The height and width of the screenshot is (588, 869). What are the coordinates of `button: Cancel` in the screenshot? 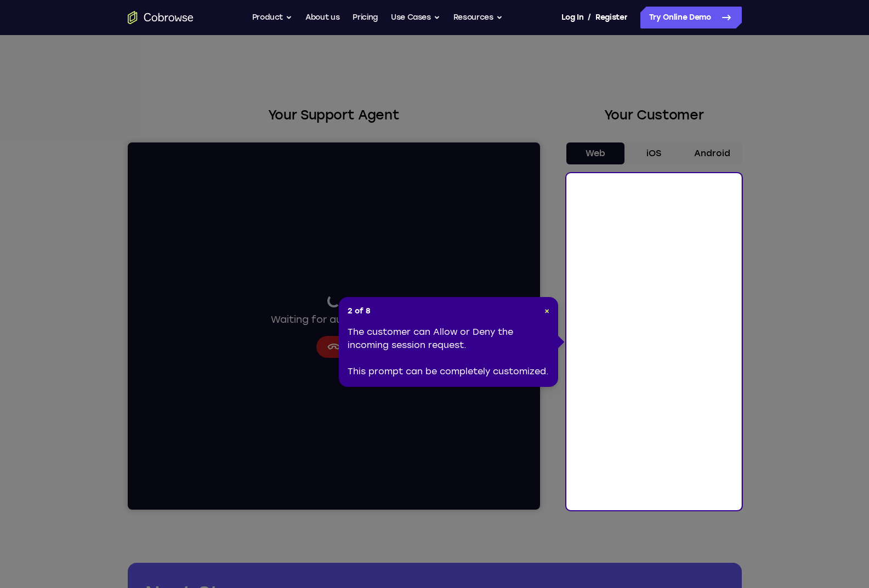 It's located at (206, 204).